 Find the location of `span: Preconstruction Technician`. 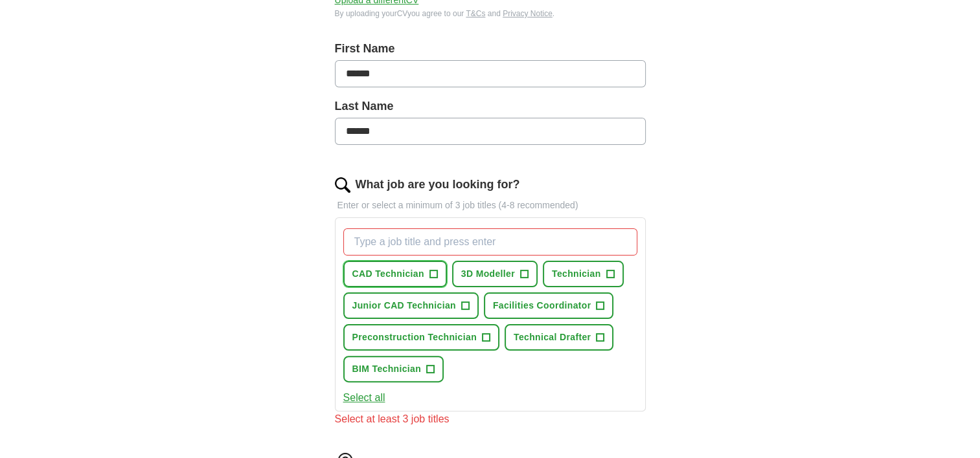

span: Preconstruction Technician is located at coordinates (414, 337).